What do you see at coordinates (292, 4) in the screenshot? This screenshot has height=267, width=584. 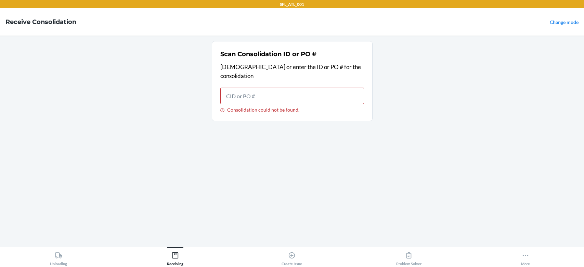 I see `p: SFL_ATL_001` at bounding box center [292, 4].